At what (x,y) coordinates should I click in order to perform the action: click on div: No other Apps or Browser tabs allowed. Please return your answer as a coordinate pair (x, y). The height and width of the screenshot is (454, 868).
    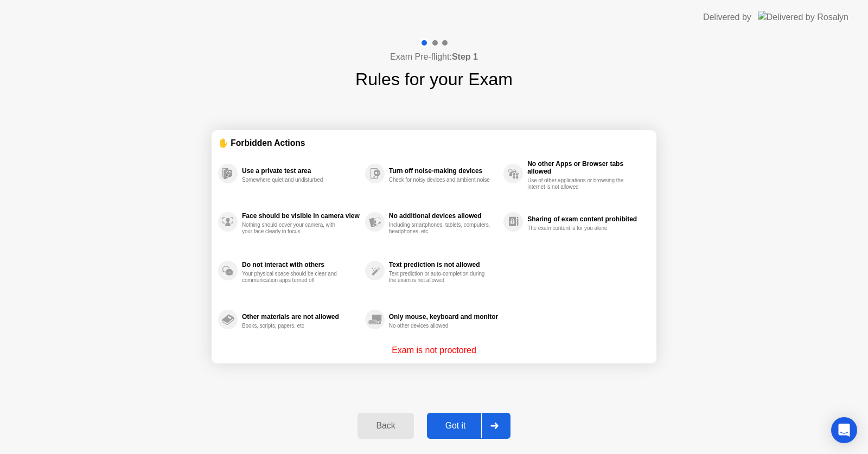
    Looking at the image, I should click on (586, 168).